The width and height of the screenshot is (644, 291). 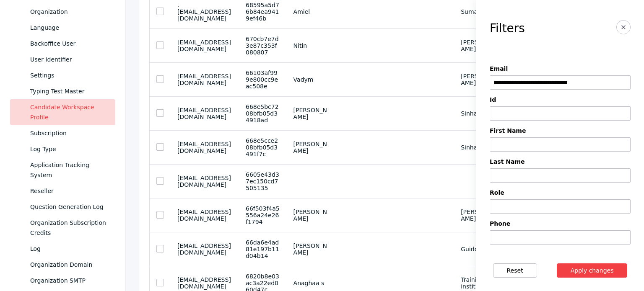 I want to click on div: User Identifier, so click(x=69, y=59).